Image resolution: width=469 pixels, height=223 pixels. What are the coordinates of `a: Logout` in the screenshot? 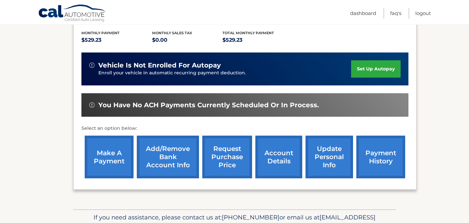 It's located at (423, 13).